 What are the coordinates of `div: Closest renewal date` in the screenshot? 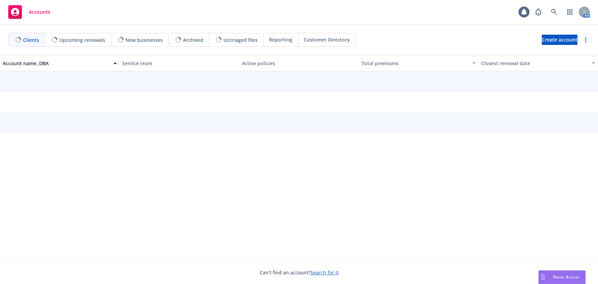 It's located at (534, 63).